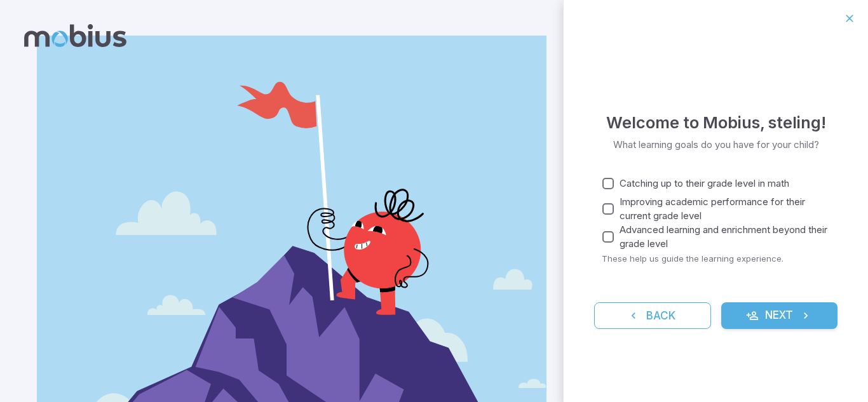 The width and height of the screenshot is (868, 402). Describe the element at coordinates (723, 209) in the screenshot. I see `span: Improving academic performance for their current grade level` at that location.